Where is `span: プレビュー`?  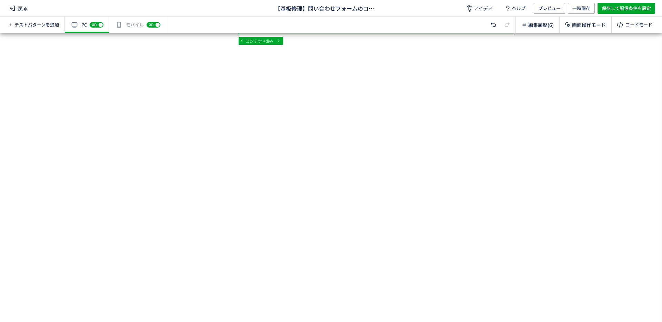 span: プレビュー is located at coordinates (549, 8).